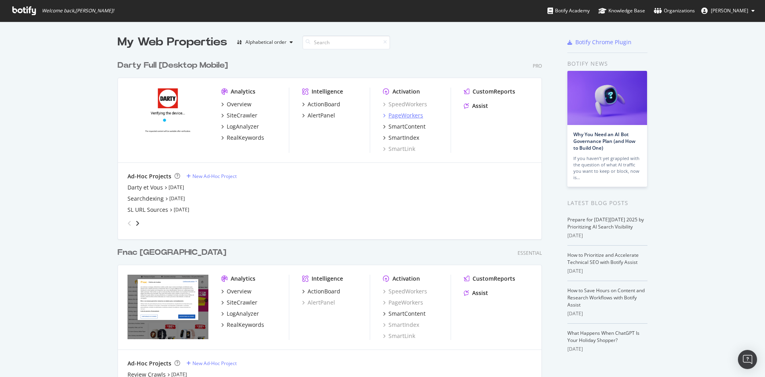  Describe the element at coordinates (129, 223) in the screenshot. I see `div: angle-left` at that location.